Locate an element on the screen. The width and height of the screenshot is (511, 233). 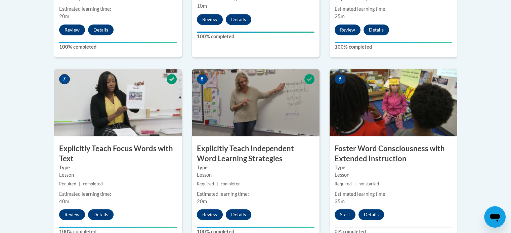
span: 35m is located at coordinates (340, 202).